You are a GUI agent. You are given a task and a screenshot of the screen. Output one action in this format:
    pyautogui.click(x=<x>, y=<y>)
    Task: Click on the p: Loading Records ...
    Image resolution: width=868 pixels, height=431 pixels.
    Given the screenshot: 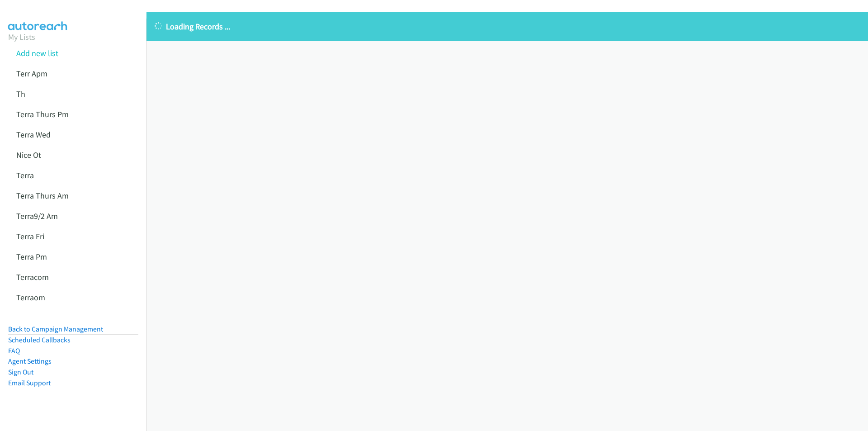 What is the action you would take?
    pyautogui.click(x=507, y=26)
    